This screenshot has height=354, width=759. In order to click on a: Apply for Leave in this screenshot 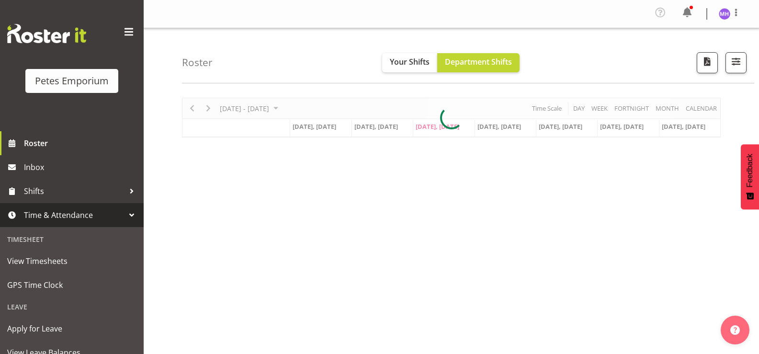, I will do `click(72, 328)`.